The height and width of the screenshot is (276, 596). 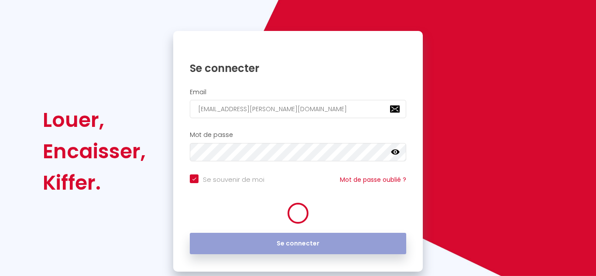 I want to click on button: Se connecter, so click(x=298, y=244).